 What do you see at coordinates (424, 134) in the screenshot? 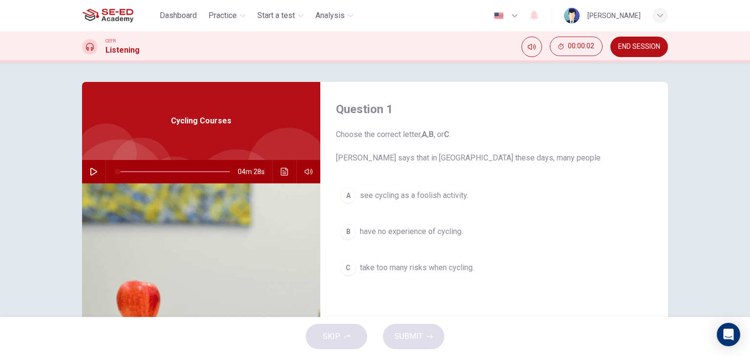
I see `b: A` at bounding box center [424, 134].